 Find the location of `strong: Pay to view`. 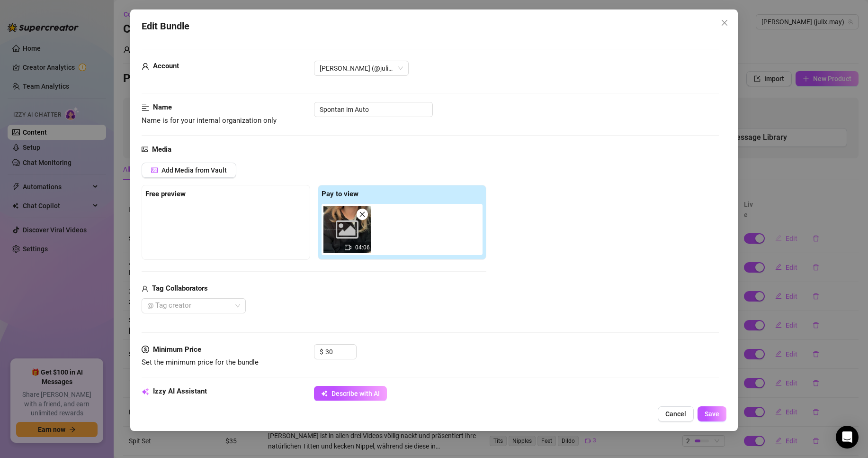

strong: Pay to view is located at coordinates (340, 194).